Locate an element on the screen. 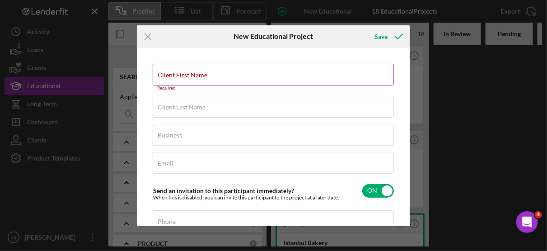  label: Client Last Name is located at coordinates (182, 107).